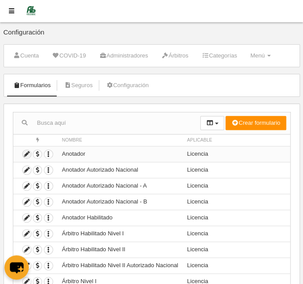 The width and height of the screenshot is (303, 284). I want to click on a: Formularios, so click(32, 85).